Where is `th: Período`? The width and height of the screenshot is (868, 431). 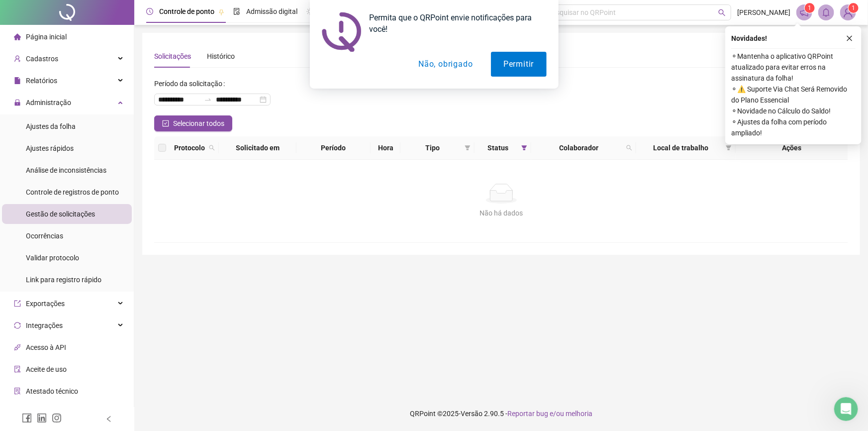 th: Período is located at coordinates (333, 148).